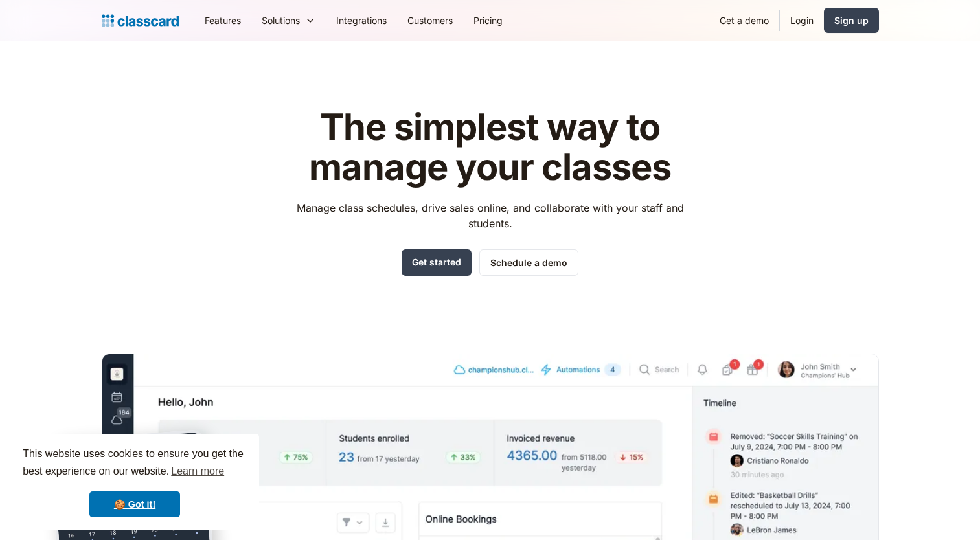 The width and height of the screenshot is (980, 540). I want to click on a: Sign up, so click(851, 20).